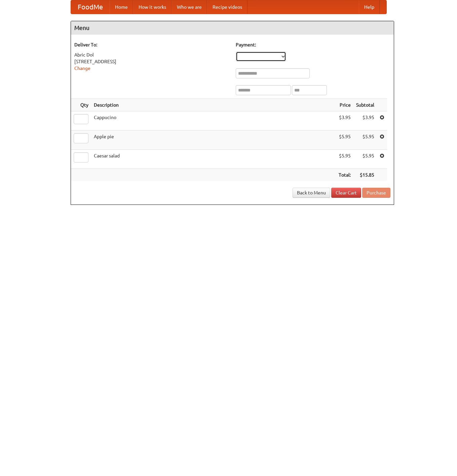  I want to click on a: Who we are, so click(189, 7).